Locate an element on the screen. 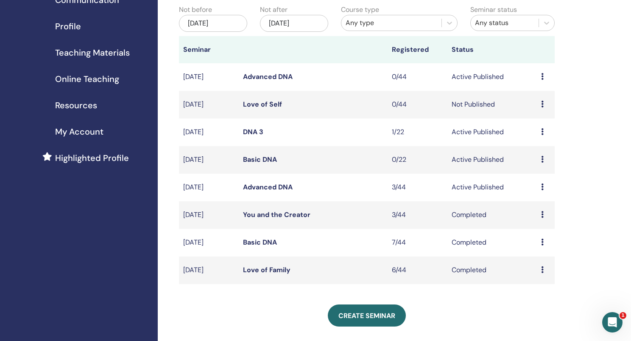 The height and width of the screenshot is (341, 631). label: Seminar status is located at coordinates (494, 10).